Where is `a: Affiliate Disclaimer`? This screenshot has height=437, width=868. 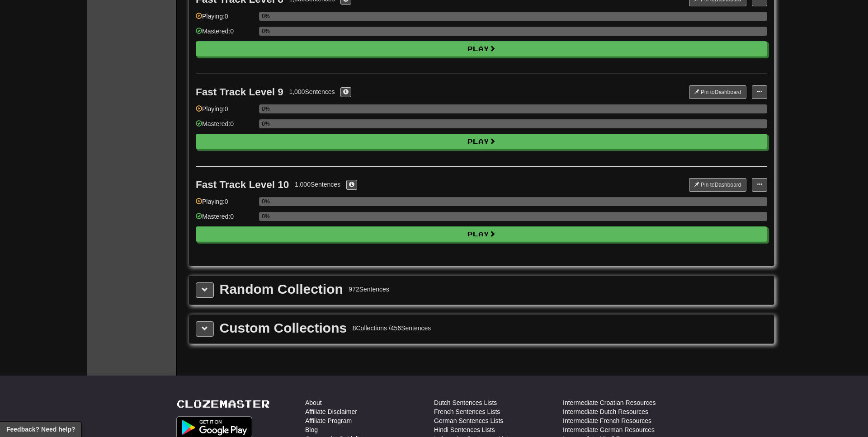
a: Affiliate Disclaimer is located at coordinates (331, 412).